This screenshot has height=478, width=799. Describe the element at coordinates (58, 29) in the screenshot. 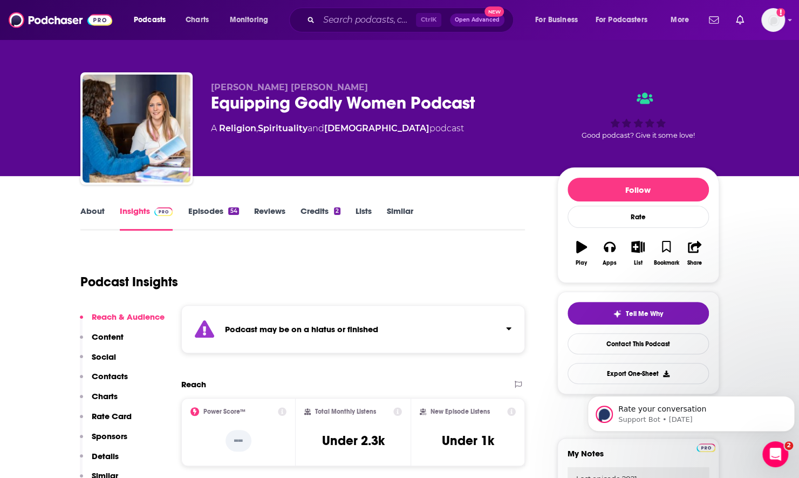

I see `img: logo` at that location.